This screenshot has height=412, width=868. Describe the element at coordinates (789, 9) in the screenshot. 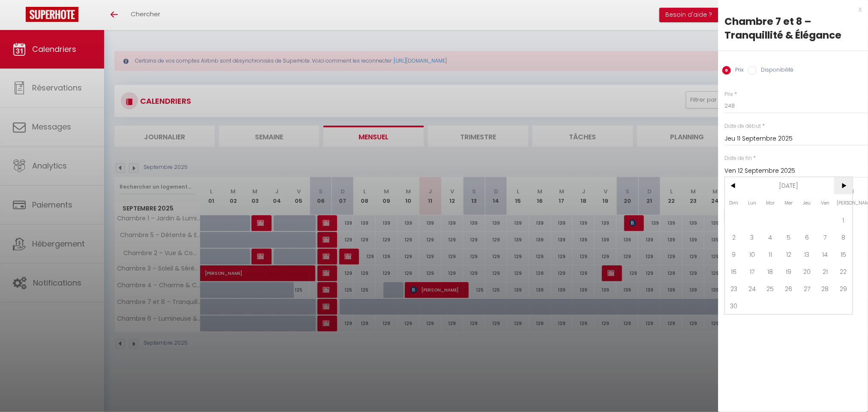

I see `div: x` at that location.